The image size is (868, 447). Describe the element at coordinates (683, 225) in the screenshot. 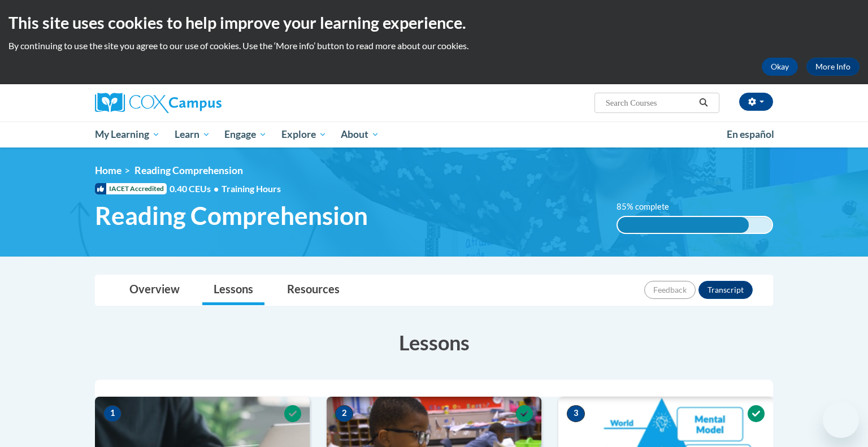

I see `div: 85% complete` at that location.